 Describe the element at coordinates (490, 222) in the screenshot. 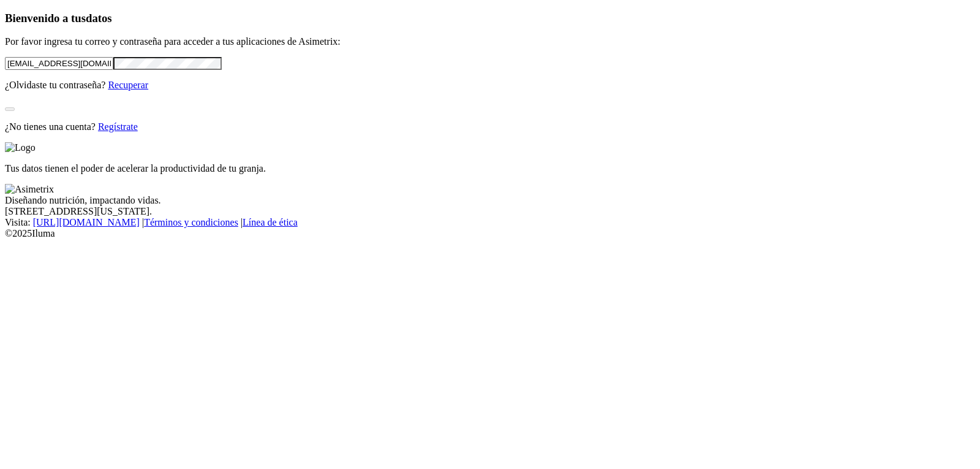

I see `div: Visita : | |` at that location.